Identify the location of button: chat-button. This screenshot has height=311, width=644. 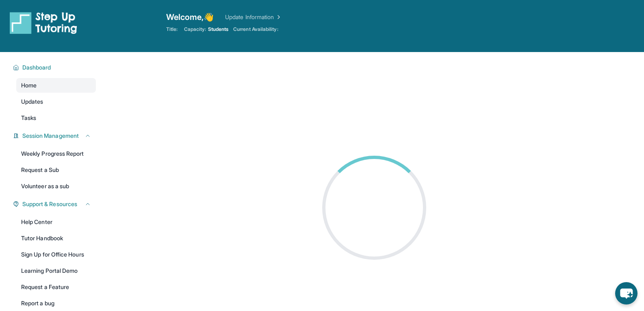
(626, 293).